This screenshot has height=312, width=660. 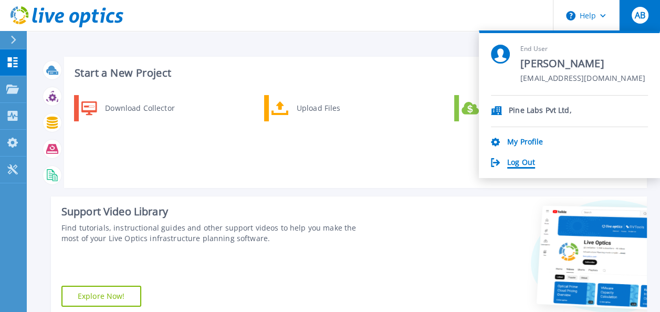 What do you see at coordinates (583, 49) in the screenshot?
I see `span: End User` at bounding box center [583, 49].